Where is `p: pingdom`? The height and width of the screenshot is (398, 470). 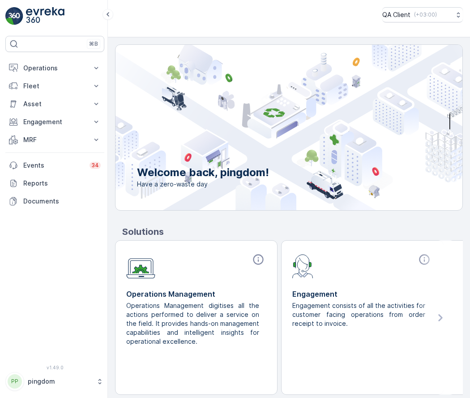 p: pingdom is located at coordinates (60, 381).